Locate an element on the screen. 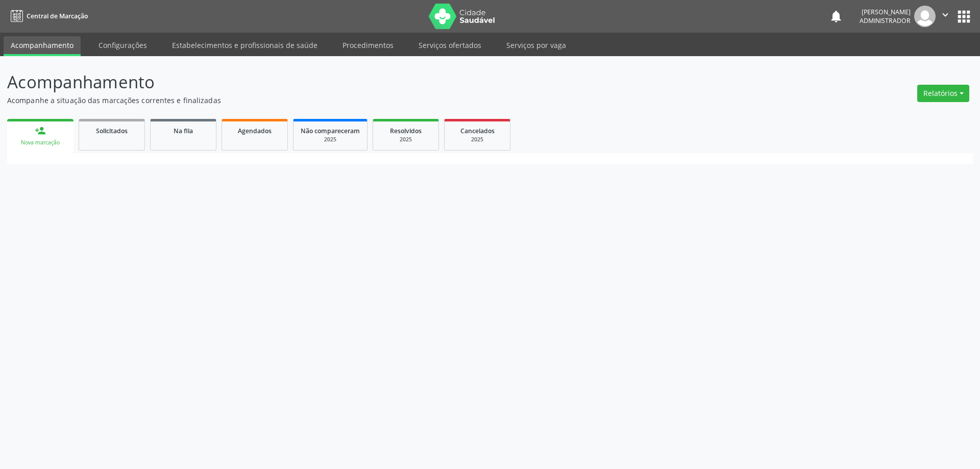 Image resolution: width=980 pixels, height=469 pixels. div: Nova marcação is located at coordinates (40, 142).